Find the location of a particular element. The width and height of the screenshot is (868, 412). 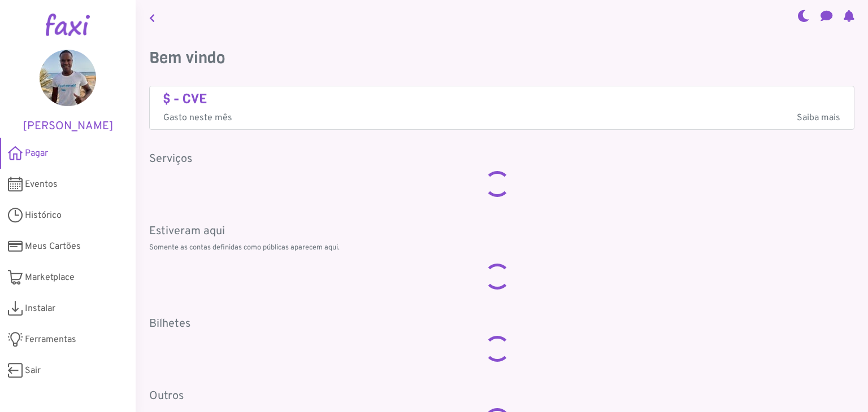

a: $ - CVE Gasto neste mêsSaiba mais is located at coordinates (502, 108).